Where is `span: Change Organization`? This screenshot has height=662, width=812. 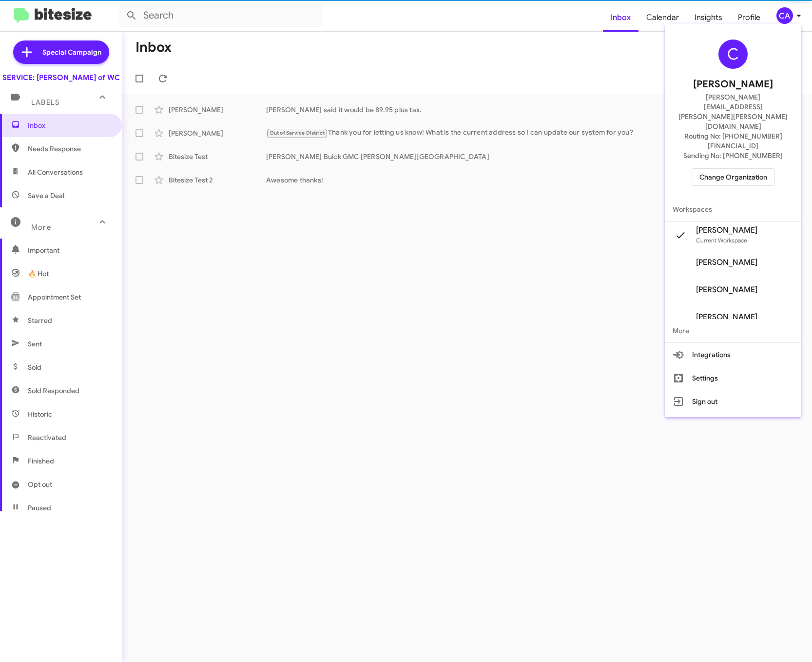
span: Change Organization is located at coordinates (733, 177).